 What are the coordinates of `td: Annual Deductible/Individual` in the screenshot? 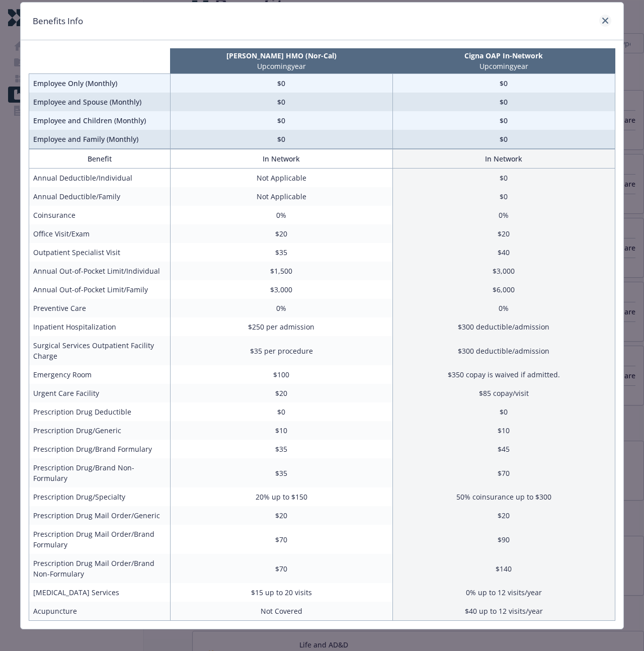 It's located at (100, 178).